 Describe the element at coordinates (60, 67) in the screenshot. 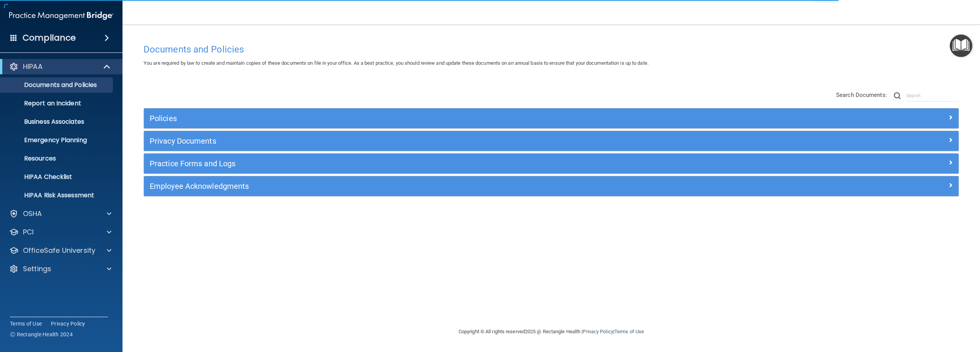

I see `a: HIPAA` at that location.